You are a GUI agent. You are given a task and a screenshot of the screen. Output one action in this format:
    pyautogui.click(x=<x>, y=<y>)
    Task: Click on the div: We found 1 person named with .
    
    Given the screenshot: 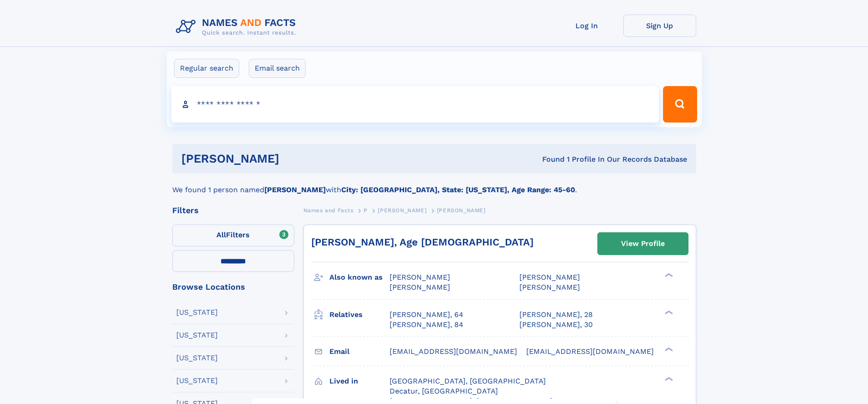 What is the action you would take?
    pyautogui.click(x=434, y=185)
    